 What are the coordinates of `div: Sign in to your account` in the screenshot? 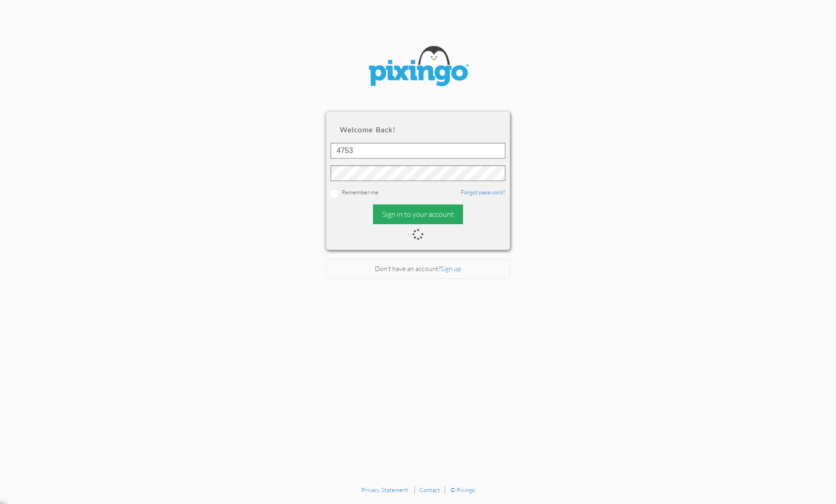 It's located at (418, 214).